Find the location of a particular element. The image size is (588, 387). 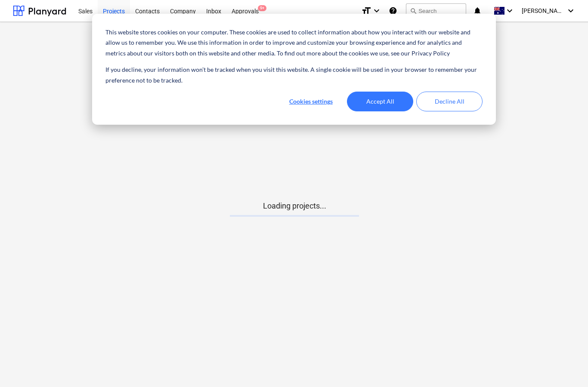

p: If you decline, your information won’t be tracked when you visit this website. A single cookie wi... is located at coordinates (294, 75).